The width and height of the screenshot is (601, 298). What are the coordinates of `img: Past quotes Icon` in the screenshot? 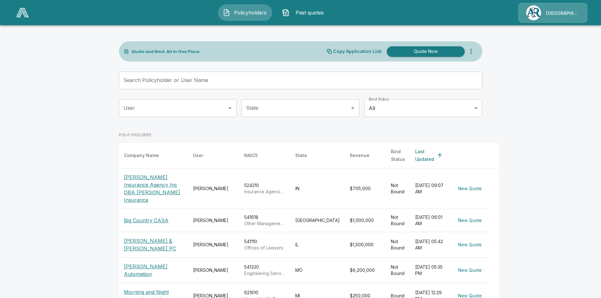 It's located at (286, 13).